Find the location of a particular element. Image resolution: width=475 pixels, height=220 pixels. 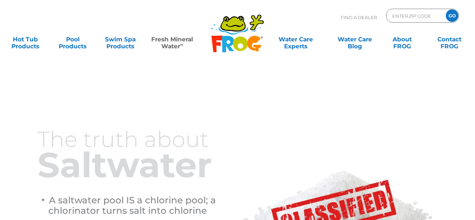

a: Hot TubProducts is located at coordinates (25, 39).